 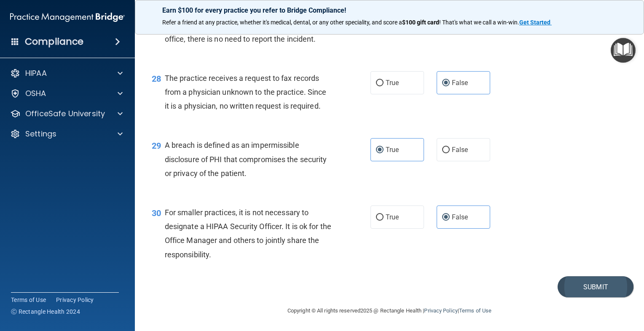 What do you see at coordinates (623, 50) in the screenshot?
I see `button: Open Resource Center` at bounding box center [623, 50].